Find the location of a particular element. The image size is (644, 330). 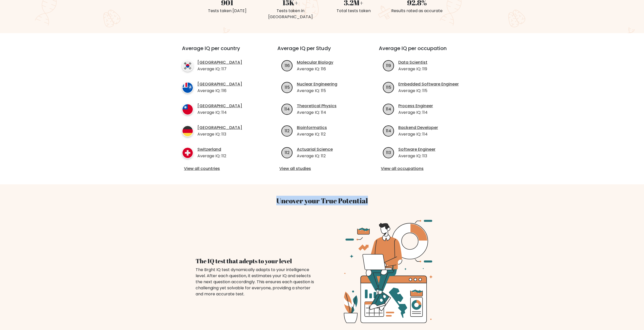

text: 119 is located at coordinates (389, 65).